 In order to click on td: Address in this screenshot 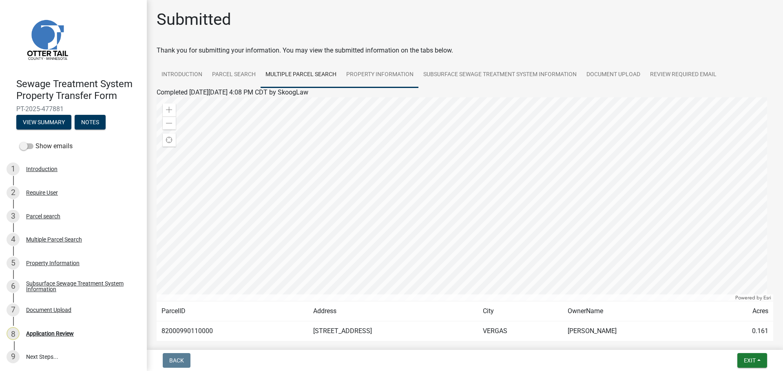, I will do `click(393, 311)`.